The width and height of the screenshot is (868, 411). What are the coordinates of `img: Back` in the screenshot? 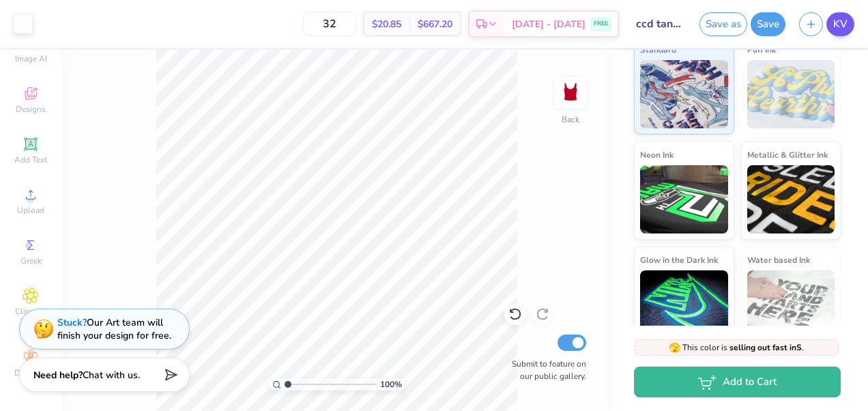 It's located at (570, 93).